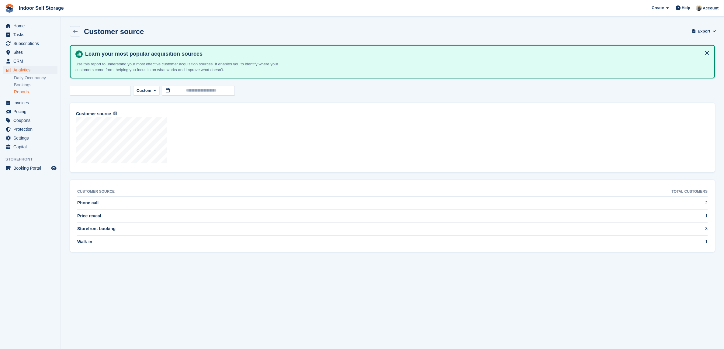 The width and height of the screenshot is (724, 349). Describe the element at coordinates (89, 216) in the screenshot. I see `span: Price reveal` at that location.